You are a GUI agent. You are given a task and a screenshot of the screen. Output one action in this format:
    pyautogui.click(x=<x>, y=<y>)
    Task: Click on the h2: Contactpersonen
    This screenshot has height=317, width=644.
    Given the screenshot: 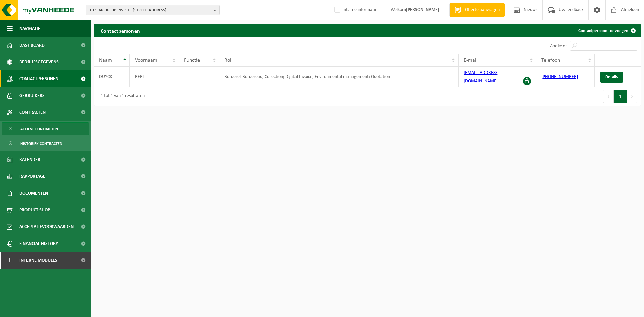 What is the action you would take?
    pyautogui.click(x=120, y=30)
    